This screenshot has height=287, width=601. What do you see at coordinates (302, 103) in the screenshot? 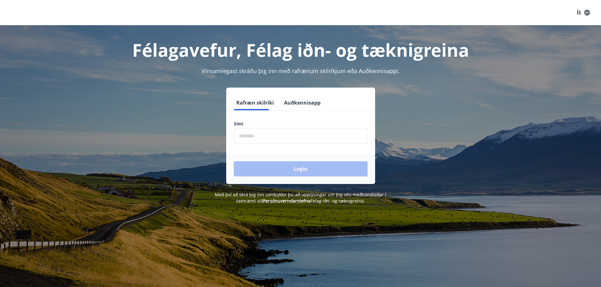
I see `button: Auðkennisapp` at bounding box center [302, 103].